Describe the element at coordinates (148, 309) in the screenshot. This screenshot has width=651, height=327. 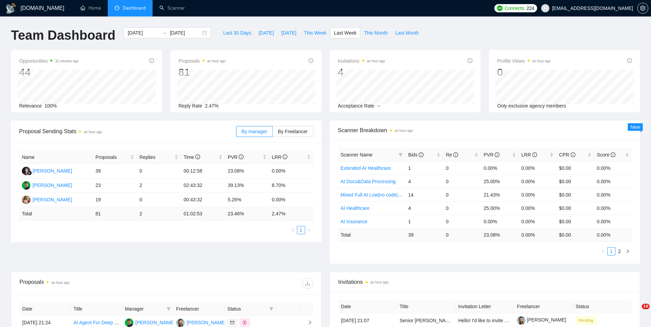
I see `th: Manager` at that location.